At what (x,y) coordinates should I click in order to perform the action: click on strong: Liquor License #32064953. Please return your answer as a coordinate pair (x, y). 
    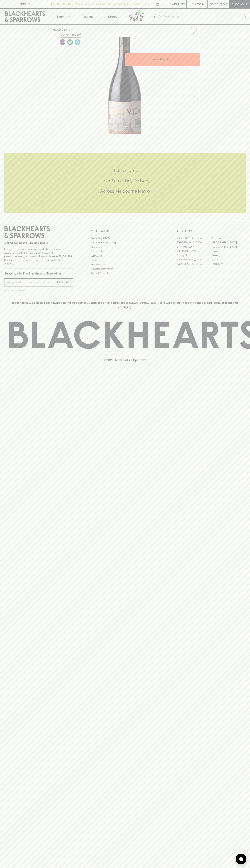
    Looking at the image, I should click on (55, 256).